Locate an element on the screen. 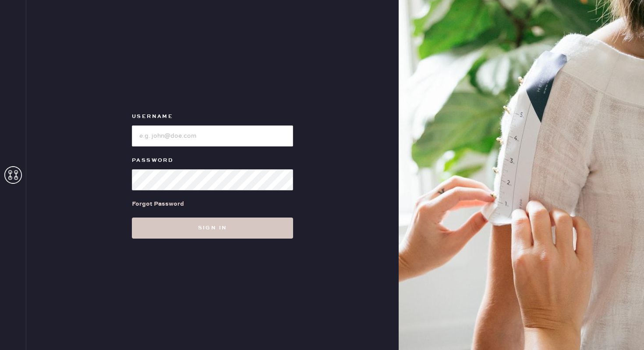 The image size is (644, 350). label: Password is located at coordinates (212, 161).